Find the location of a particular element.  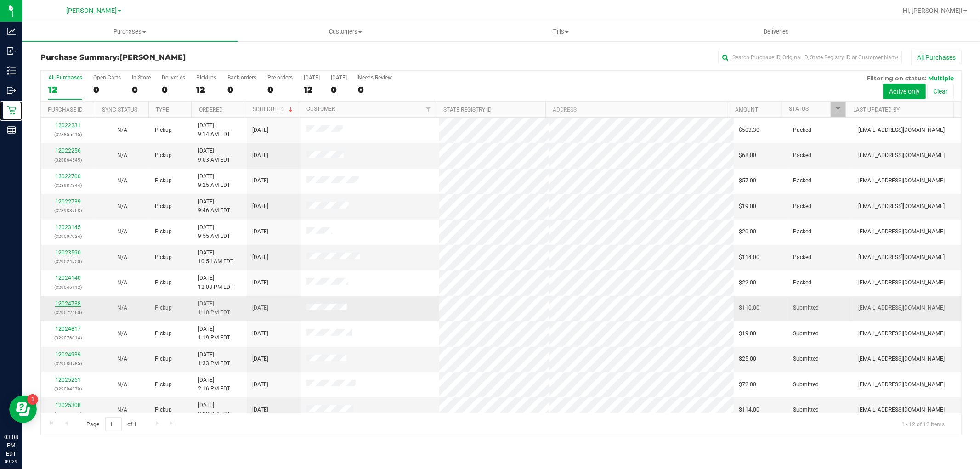

span: Purchases is located at coordinates (129, 32).